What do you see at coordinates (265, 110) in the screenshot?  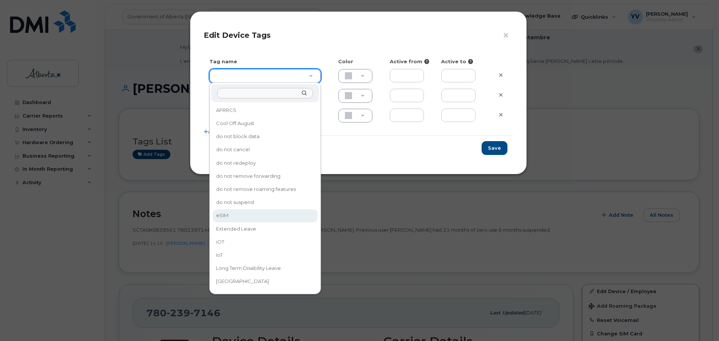 I see `div: AFRRCS` at bounding box center [265, 110].